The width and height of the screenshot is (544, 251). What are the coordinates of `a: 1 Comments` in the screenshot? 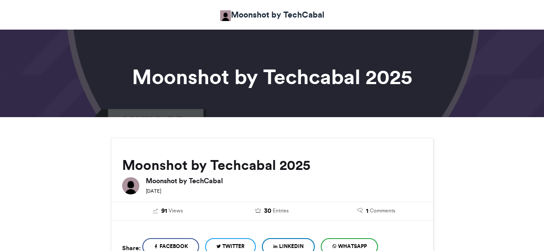 It's located at (376, 211).